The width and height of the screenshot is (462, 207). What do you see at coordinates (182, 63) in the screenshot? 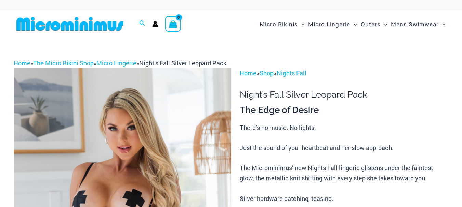
I see `span: Night’s Fall Silver Leopard Pack` at bounding box center [182, 63].